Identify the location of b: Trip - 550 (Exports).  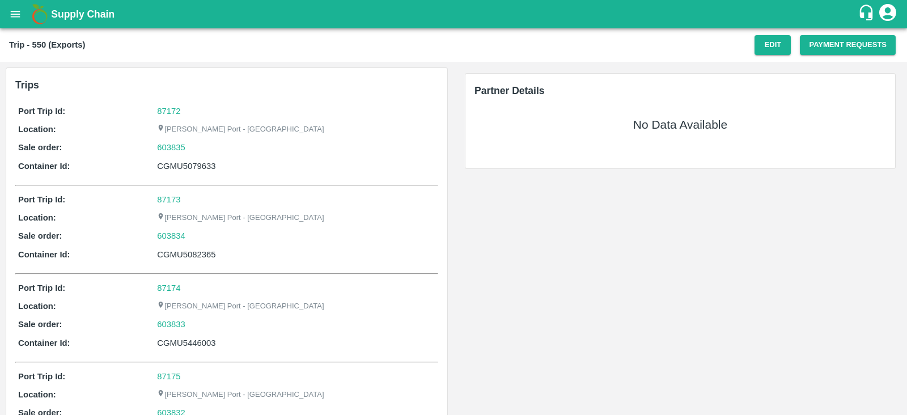
(47, 45).